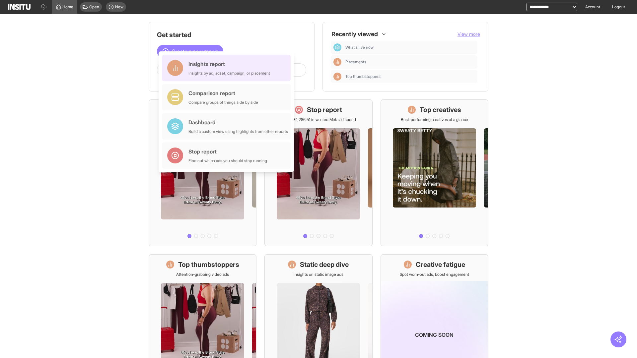 The image size is (637, 358). What do you see at coordinates (238, 132) in the screenshot?
I see `div: Build a custom view using highlights from other reports` at bounding box center [238, 132].